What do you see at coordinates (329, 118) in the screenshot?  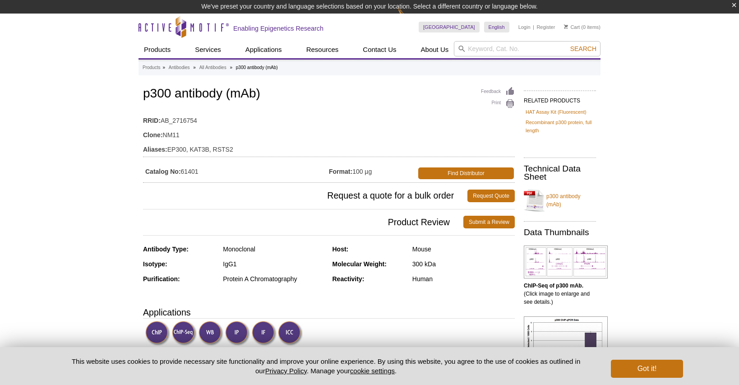 I see `td: AB_2716754` at bounding box center [329, 118].